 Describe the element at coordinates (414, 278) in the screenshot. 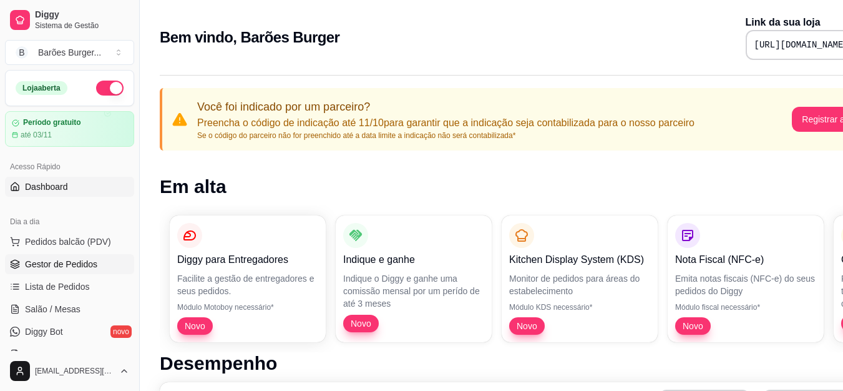

I see `button: Indique e ganheIndique o Diggy e ganhe uma comissão mensal por um perído de até 3 mesesNovo` at that location.